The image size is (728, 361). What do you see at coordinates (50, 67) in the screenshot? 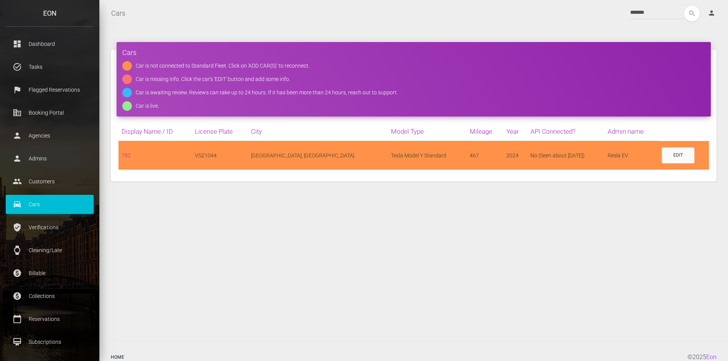
I see `a: task_alt Tasks` at bounding box center [50, 67].